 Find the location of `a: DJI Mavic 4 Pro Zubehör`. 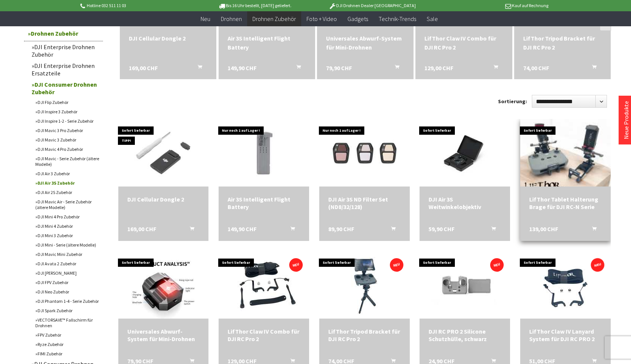

a: DJI Mavic 4 Pro Zubehör is located at coordinates (67, 149).